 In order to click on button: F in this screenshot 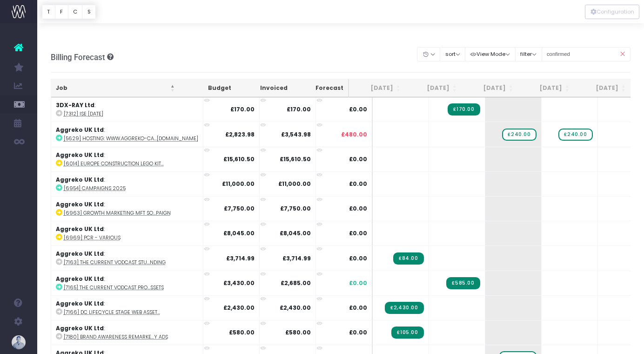, I will do `click(61, 11)`.